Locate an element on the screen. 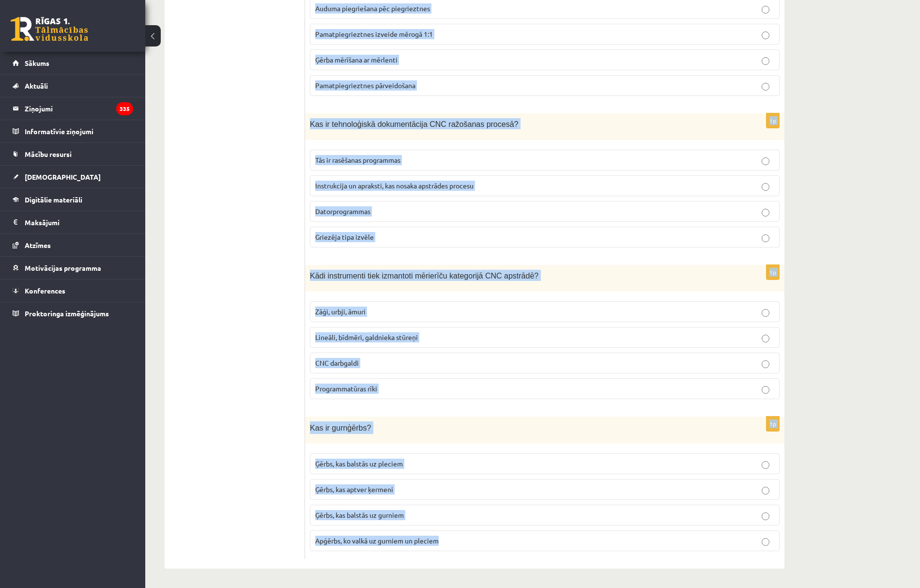 The image size is (920, 588). span: Ģērba mērīšana ar mērlenti is located at coordinates (357, 60).